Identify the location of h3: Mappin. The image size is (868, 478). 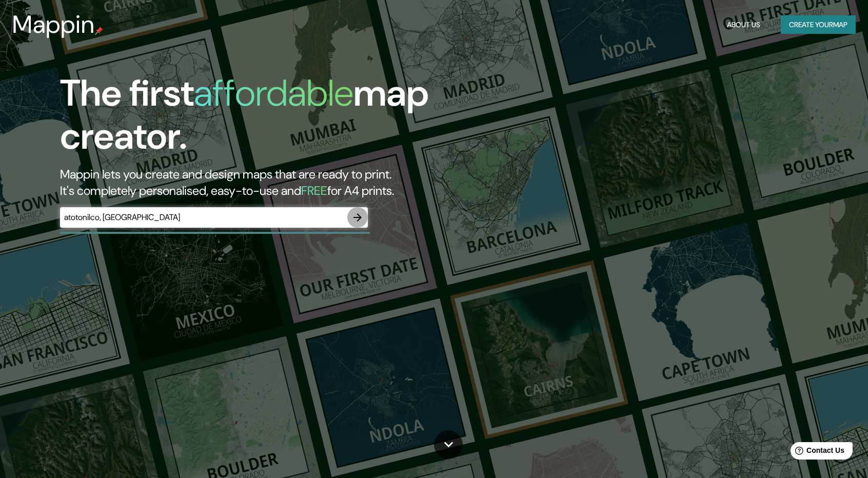
(53, 24).